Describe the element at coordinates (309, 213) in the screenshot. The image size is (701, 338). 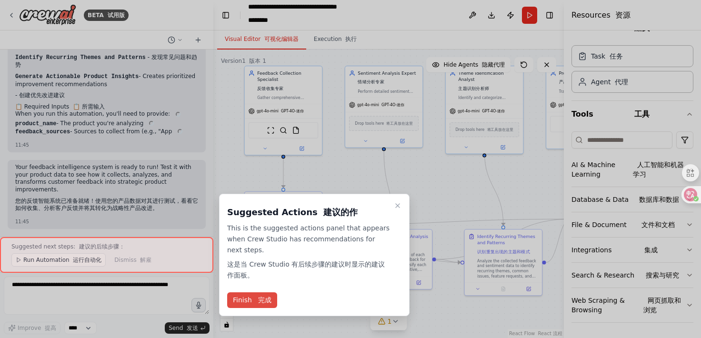
I see `h3: Suggested Actions` at that location.